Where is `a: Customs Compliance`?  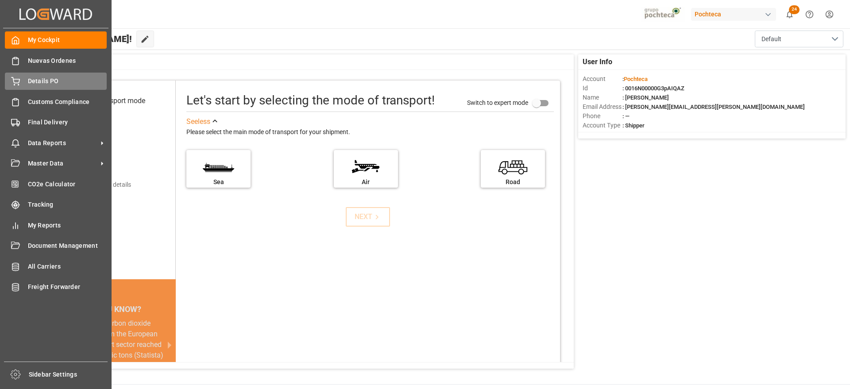
a: Customs Compliance is located at coordinates (56, 101).